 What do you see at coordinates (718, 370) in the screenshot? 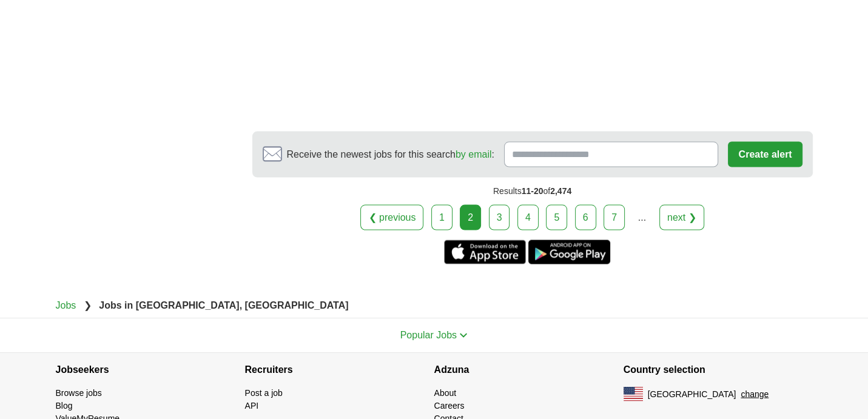
I see `h4: Country selection` at bounding box center [718, 370].